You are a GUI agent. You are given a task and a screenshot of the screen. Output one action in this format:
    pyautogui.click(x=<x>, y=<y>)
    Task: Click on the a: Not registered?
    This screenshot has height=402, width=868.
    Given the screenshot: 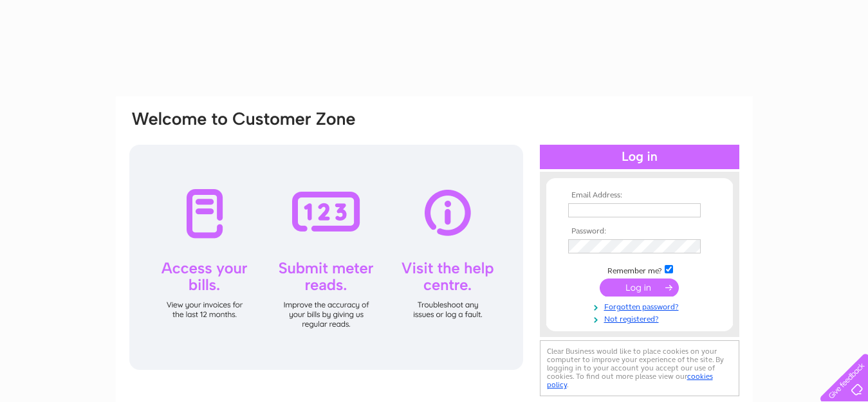 What is the action you would take?
    pyautogui.click(x=641, y=318)
    